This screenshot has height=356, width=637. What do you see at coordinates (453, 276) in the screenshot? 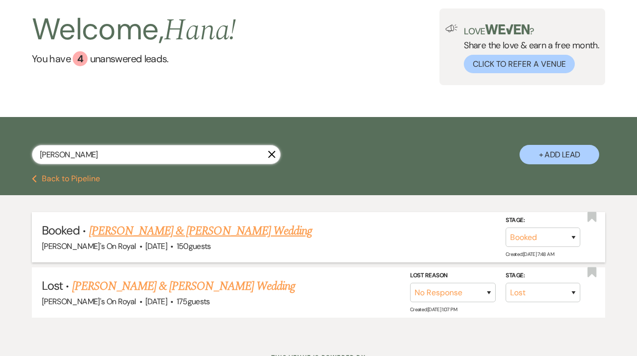
I see `label: Lost Reason` at bounding box center [453, 276].